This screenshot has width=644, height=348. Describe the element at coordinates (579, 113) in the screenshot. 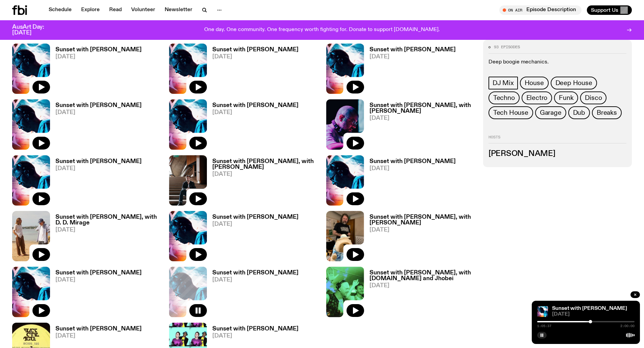

I see `span: Dub` at that location.